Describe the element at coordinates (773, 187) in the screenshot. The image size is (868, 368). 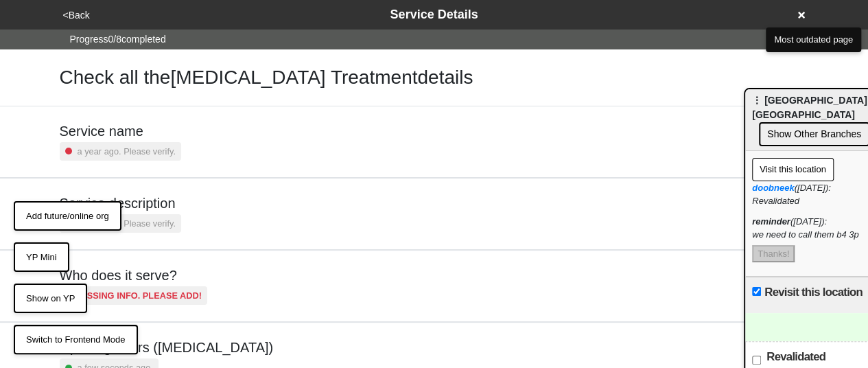
I see `a: doobneek` at that location.